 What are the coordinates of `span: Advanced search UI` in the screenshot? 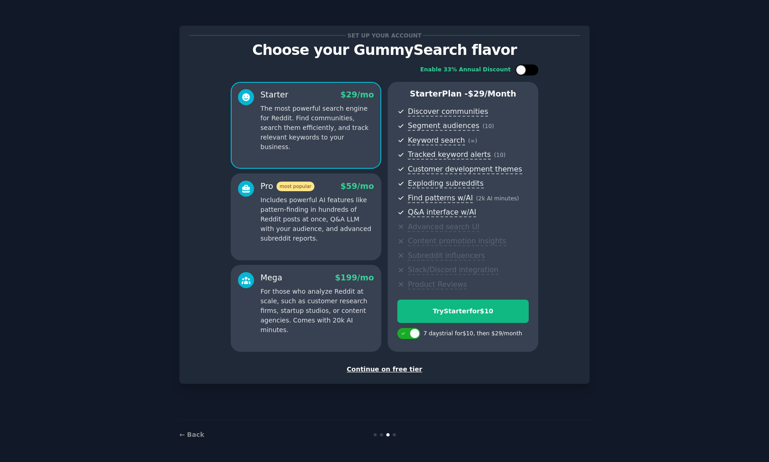 It's located at (443, 227).